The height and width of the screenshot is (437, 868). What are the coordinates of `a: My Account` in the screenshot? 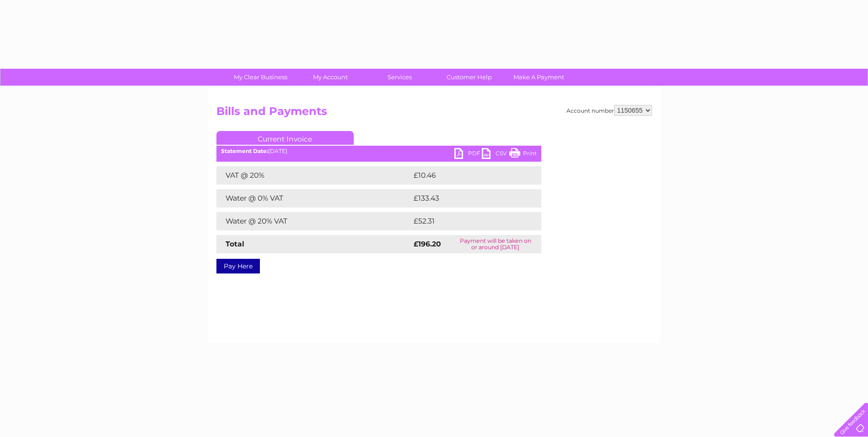 It's located at (330, 77).